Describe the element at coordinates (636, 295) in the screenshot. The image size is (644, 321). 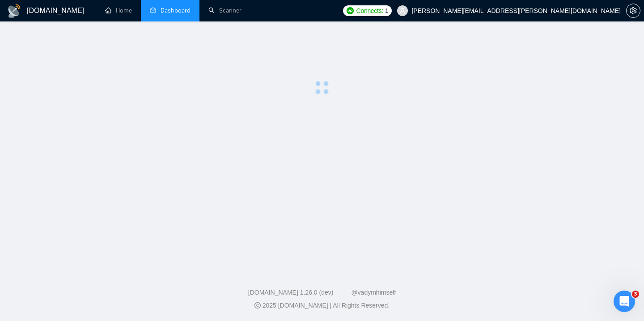
I see `span: 3` at that location.